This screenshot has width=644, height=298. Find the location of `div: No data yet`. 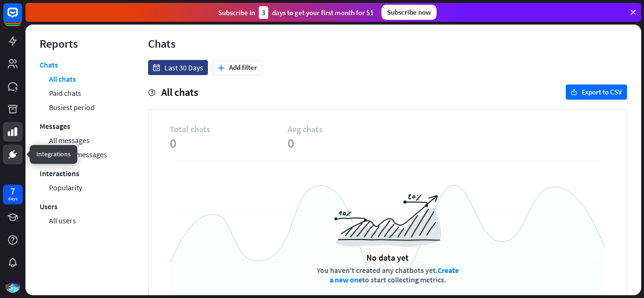

div: No data yet is located at coordinates (387, 258).